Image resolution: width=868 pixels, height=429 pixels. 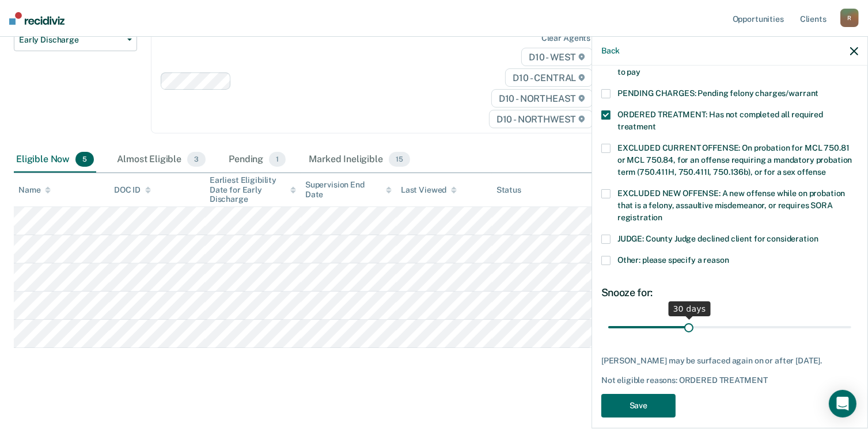 What do you see at coordinates (689, 309) in the screenshot?
I see `div: 30 days` at bounding box center [689, 309].